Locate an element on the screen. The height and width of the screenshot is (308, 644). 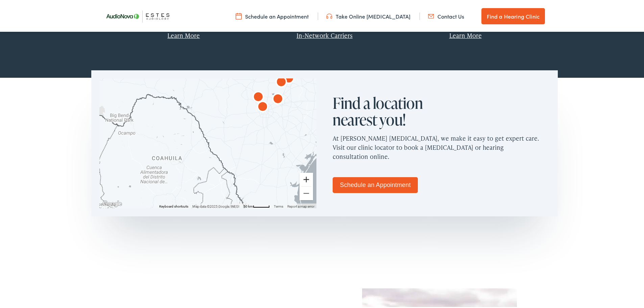
img: Google is located at coordinates (112, 202).